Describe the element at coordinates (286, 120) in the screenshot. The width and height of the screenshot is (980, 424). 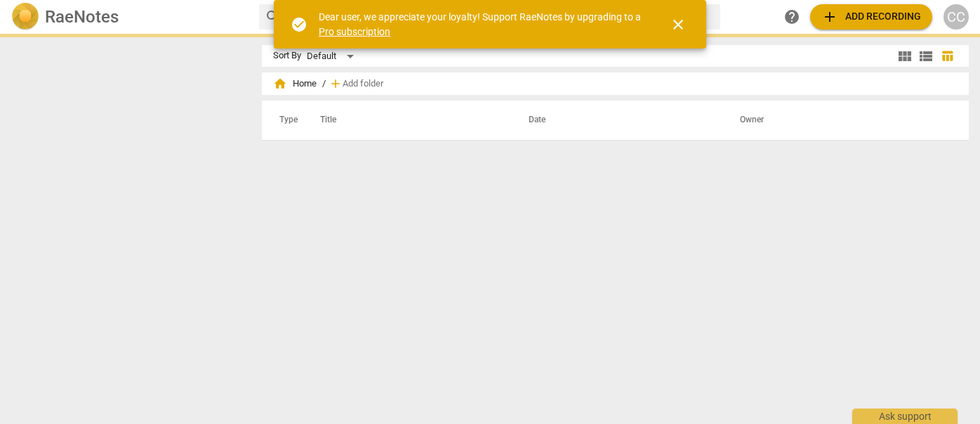
I see `th: Type` at that location.